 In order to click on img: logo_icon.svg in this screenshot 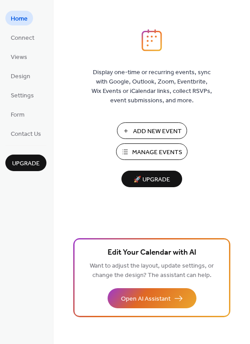, I will do `click(152, 40)`.